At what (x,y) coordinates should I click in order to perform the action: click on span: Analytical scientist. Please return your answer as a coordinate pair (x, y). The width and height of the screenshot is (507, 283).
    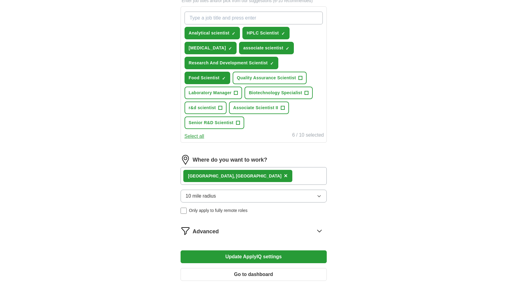
    Looking at the image, I should click on (209, 33).